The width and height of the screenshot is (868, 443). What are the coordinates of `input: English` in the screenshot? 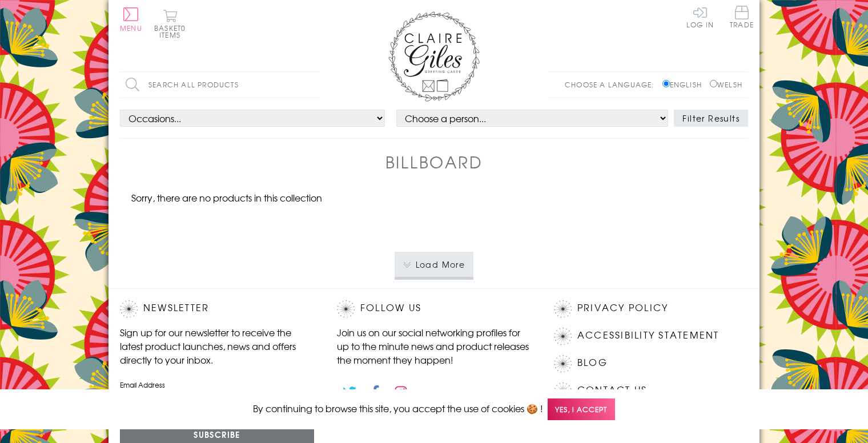 It's located at (666, 83).